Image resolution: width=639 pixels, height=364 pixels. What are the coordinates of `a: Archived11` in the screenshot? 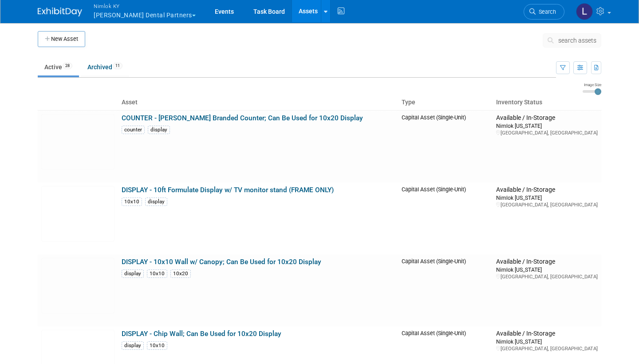 It's located at (105, 67).